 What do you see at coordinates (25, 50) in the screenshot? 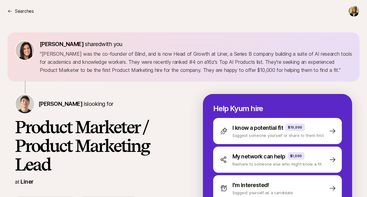
I see `img: 71d7b91d_d7cb_43b4_a7ea_a9b2f2cc6e03.jpg` at bounding box center [25, 50].